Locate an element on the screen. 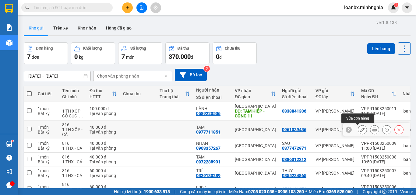  div: VPPR1508250008 is located at coordinates (379, 157).